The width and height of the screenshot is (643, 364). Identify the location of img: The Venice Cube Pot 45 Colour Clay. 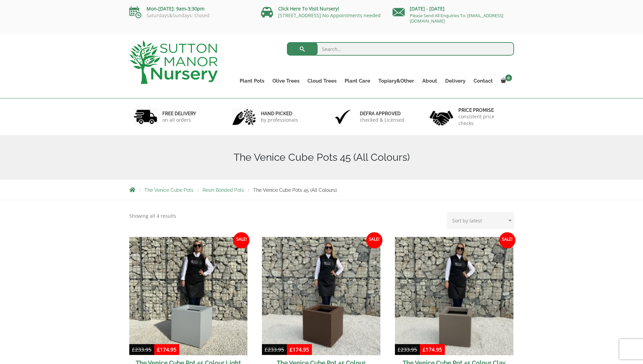
(454, 296).